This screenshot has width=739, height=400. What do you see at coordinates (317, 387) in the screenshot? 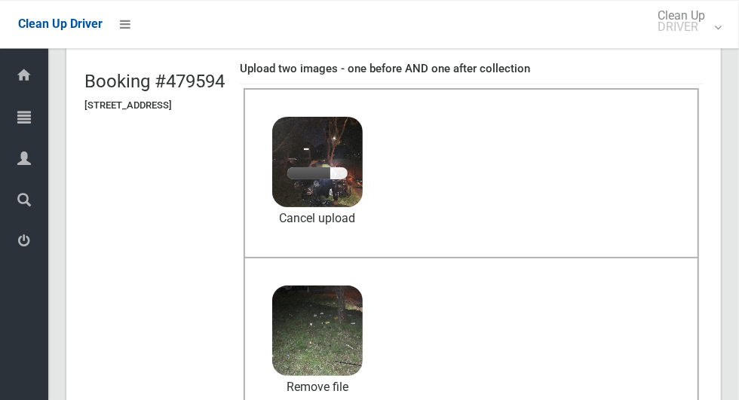
I see `a: Remove file` at bounding box center [317, 387].